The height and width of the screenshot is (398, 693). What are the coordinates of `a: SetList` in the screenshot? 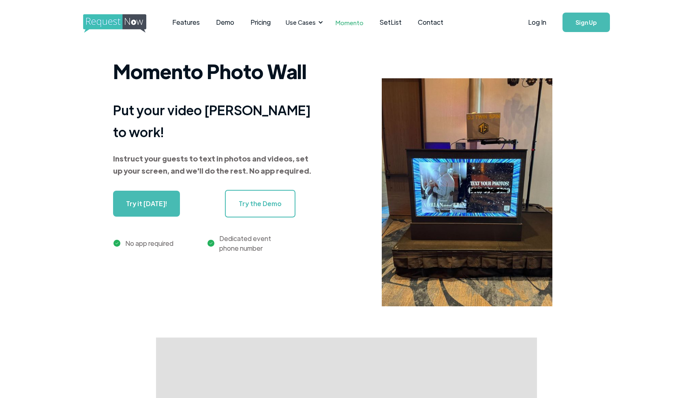 It's located at (391, 22).